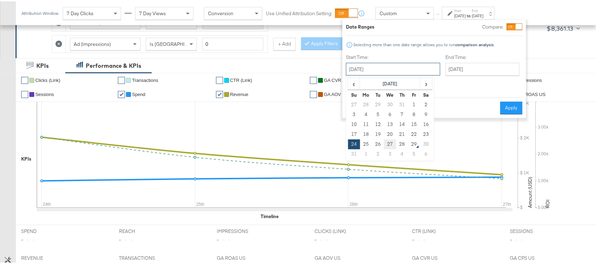 This screenshot has height=264, width=596. I want to click on td: 13, so click(390, 123).